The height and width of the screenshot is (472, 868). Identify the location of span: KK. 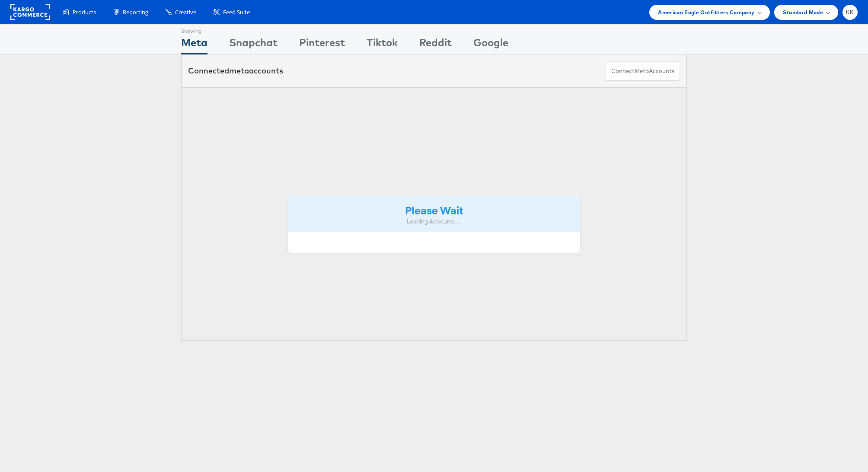
(850, 12).